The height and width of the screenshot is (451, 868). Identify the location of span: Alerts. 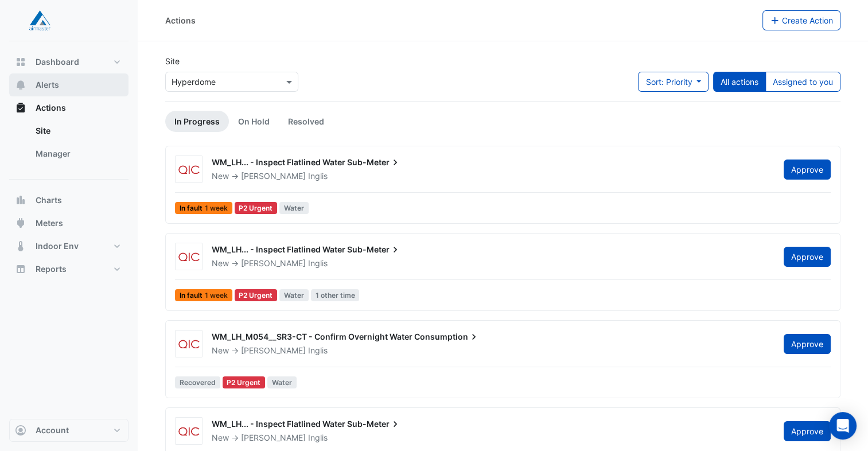
(47, 85).